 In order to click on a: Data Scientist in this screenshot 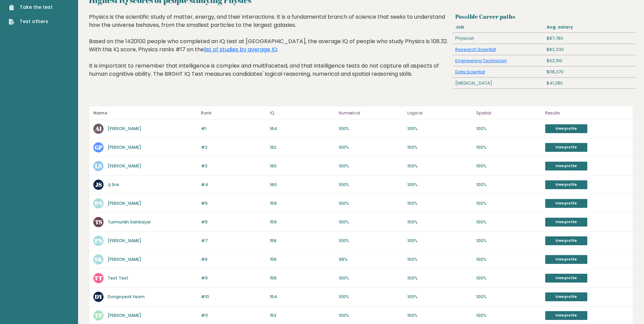, I will do `click(470, 72)`.